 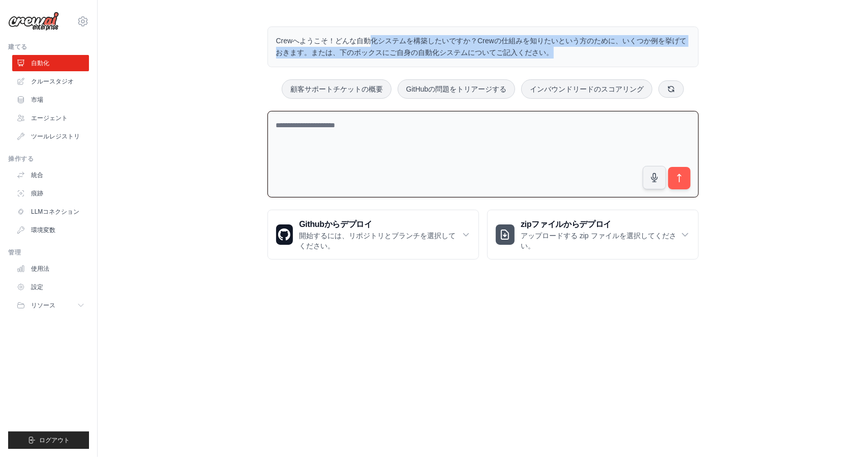 I want to click on font: 自動化, so click(x=40, y=63).